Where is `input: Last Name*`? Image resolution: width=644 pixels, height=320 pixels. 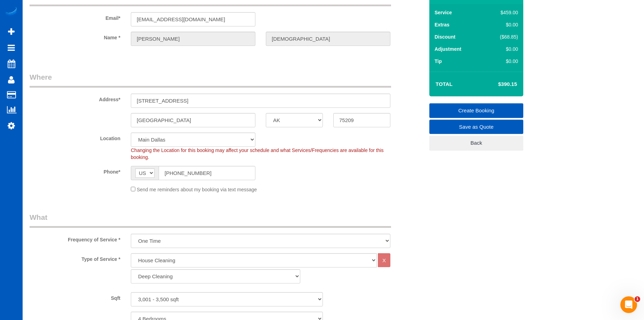
input: Last Name* is located at coordinates (328, 39).